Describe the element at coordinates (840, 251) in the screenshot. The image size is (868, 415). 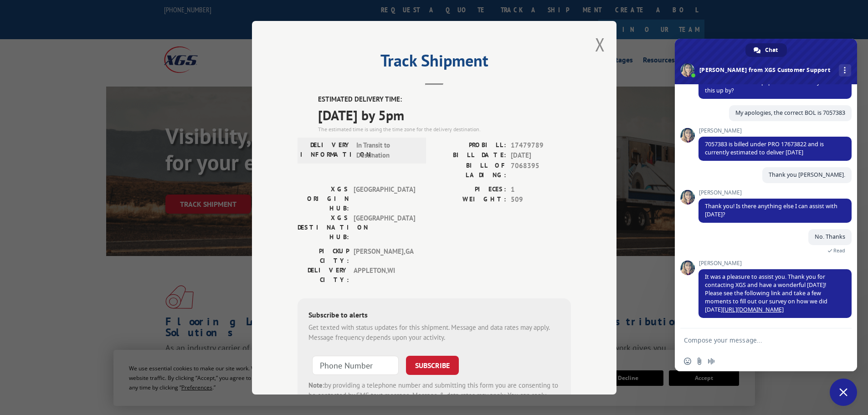
I see `span: Read` at that location.